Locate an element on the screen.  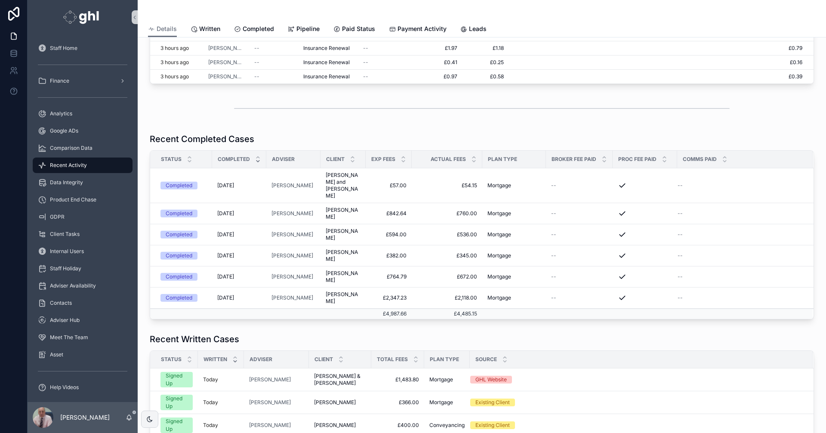
span: Actual Fees is located at coordinates (448, 159).